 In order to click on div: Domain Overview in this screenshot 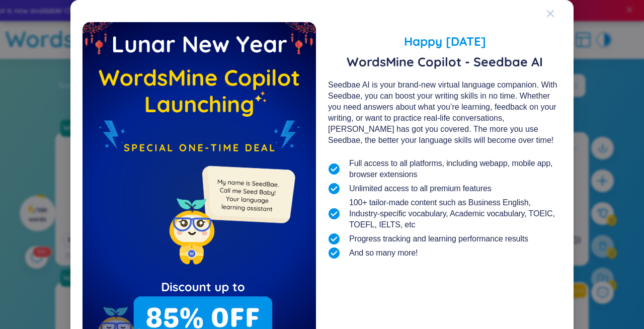, I will do `click(64, 63)`.